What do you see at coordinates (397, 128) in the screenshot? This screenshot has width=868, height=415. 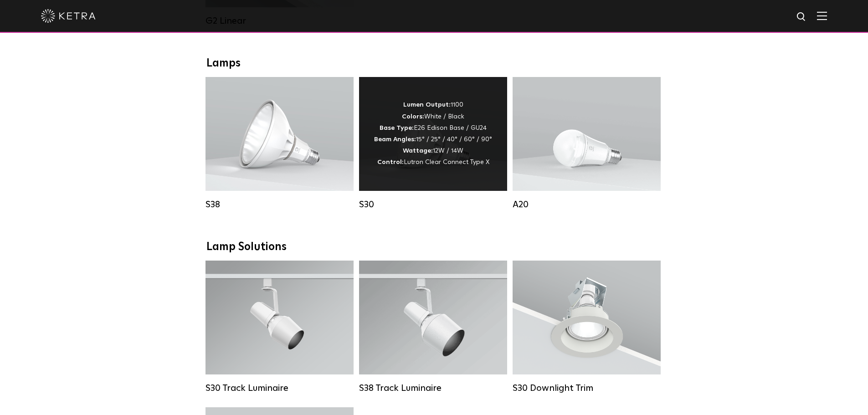 I see `strong: Base Type:` at bounding box center [397, 128].